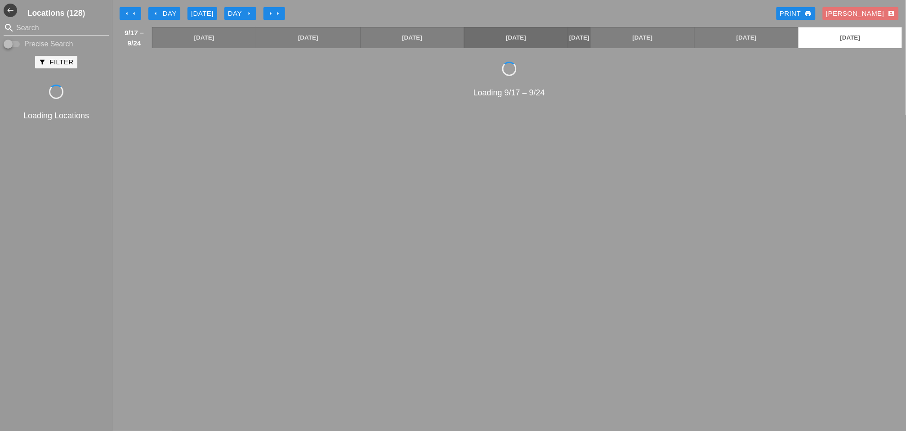  I want to click on button: Move Back 1 Week, so click(130, 13).